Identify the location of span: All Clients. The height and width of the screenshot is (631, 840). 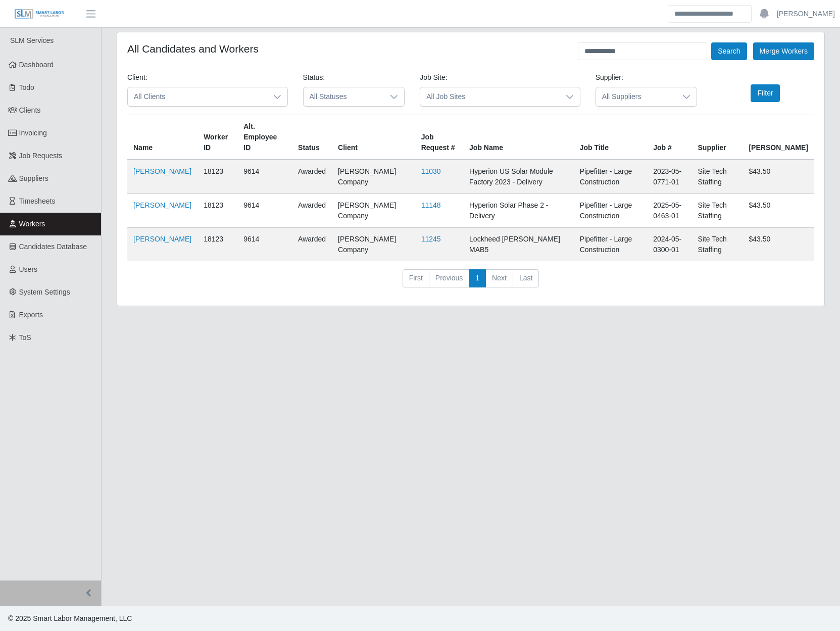
(198, 96).